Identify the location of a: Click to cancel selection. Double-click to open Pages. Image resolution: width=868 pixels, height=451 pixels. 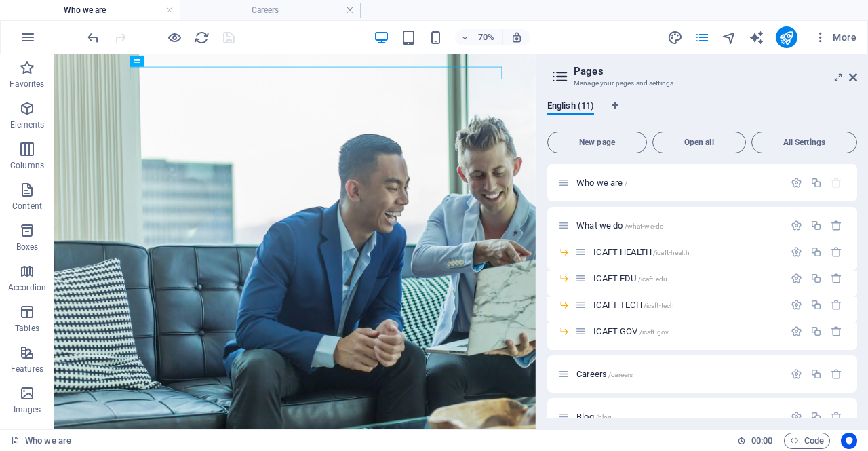
(41, 441).